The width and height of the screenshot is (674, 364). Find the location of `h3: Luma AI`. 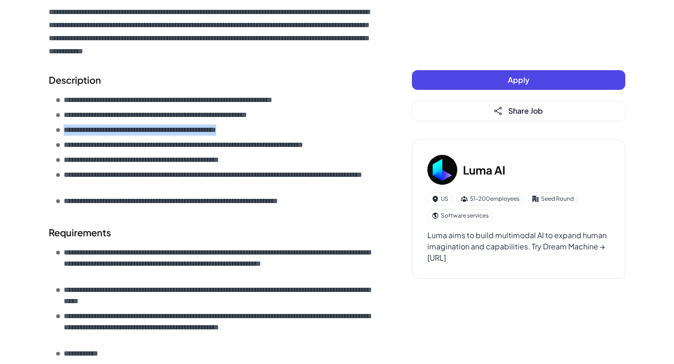

h3: Luma AI is located at coordinates (484, 170).